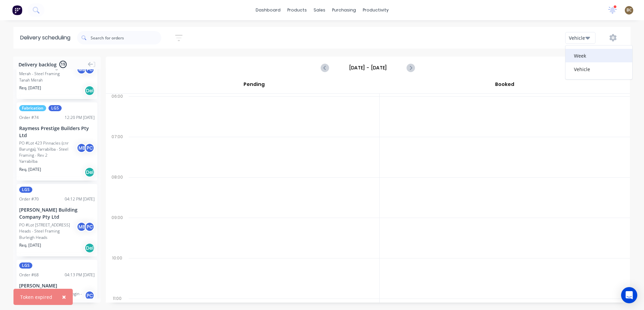 Image resolution: width=644 pixels, height=310 pixels. What do you see at coordinates (344, 10) in the screenshot?
I see `div: purchasing` at bounding box center [344, 10].